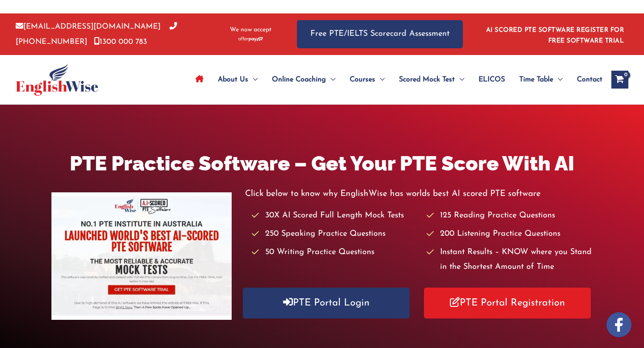 The width and height of the screenshot is (644, 348). What do you see at coordinates (427, 79) in the screenshot?
I see `span: Scored Mock Test` at bounding box center [427, 79].